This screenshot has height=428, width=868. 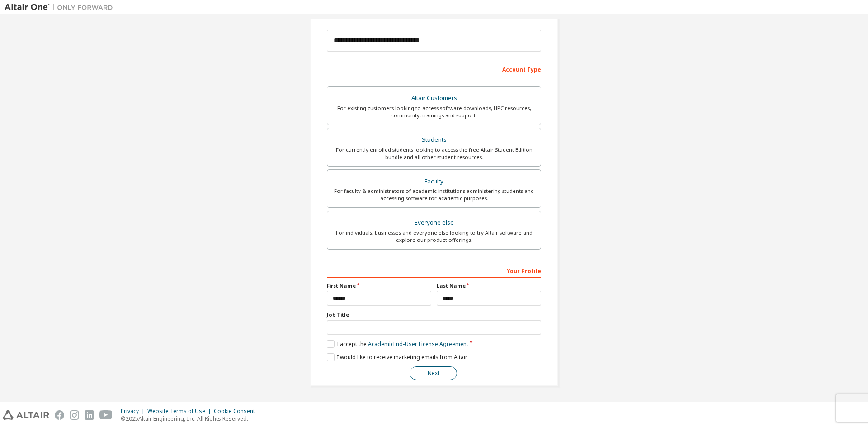 What do you see at coordinates (191, 418) in the screenshot?
I see `p: © 2025 Altair Engineering, Inc. All Rights Reserved.` at bounding box center [191, 418].